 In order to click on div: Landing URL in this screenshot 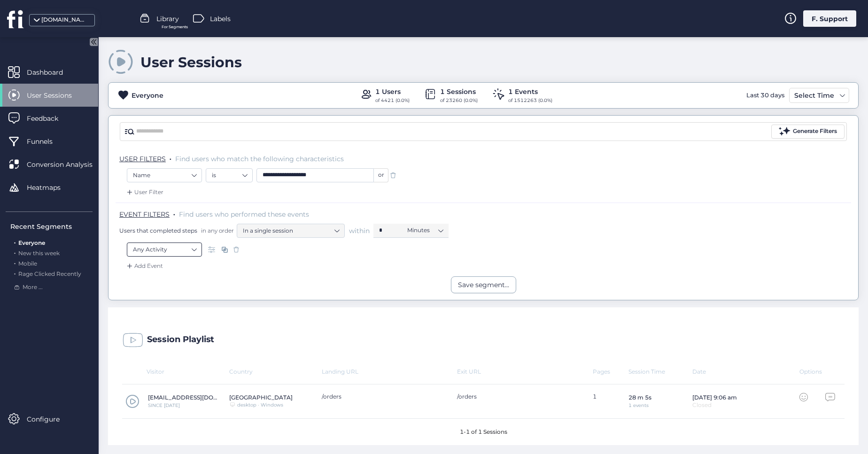, I will do `click(389, 371)`.